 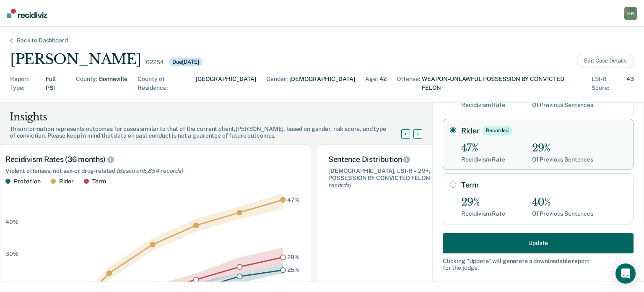 I want to click on div: County :, so click(x=86, y=83).